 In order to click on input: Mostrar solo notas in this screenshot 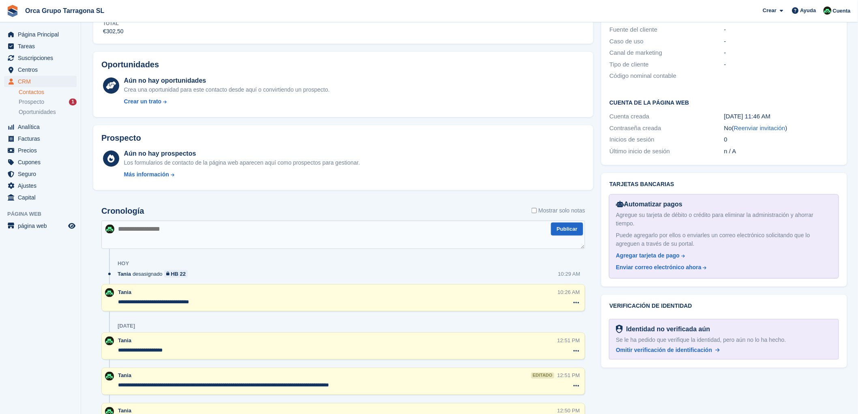, I will do `click(534, 210)`.